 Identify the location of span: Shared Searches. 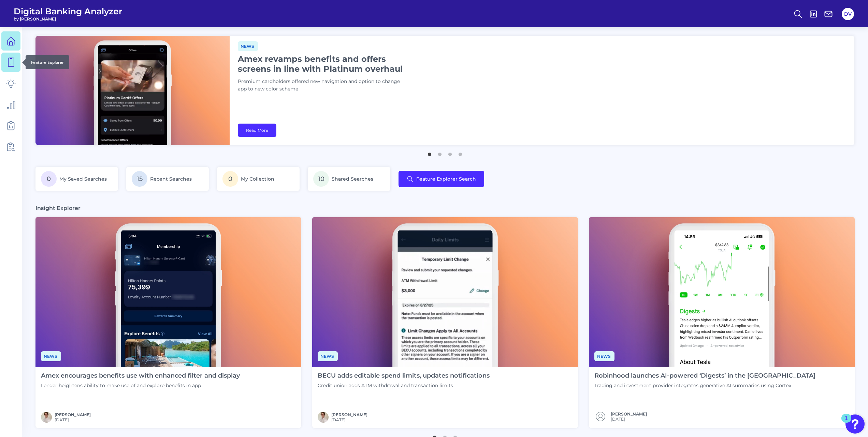
(353, 179).